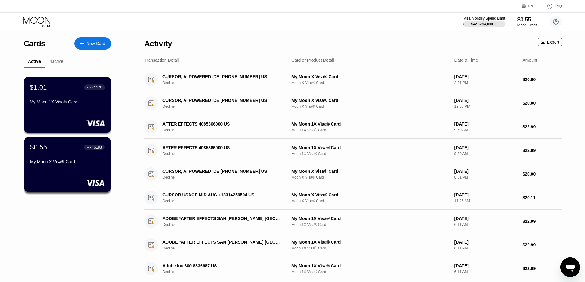 The width and height of the screenshot is (585, 282). I want to click on div: Active, so click(34, 61).